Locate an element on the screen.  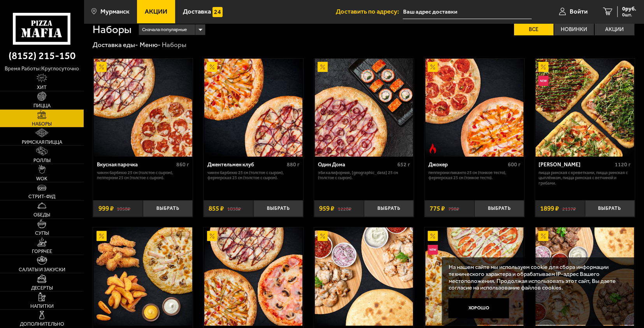
span: Акции is located at coordinates (156, 12).